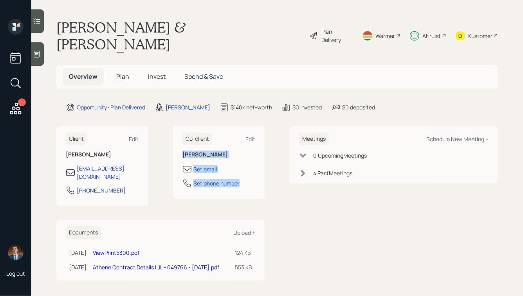 This screenshot has height=296, width=523. Describe the element at coordinates (217, 183) in the screenshot. I see `div: Set phone number` at that location.